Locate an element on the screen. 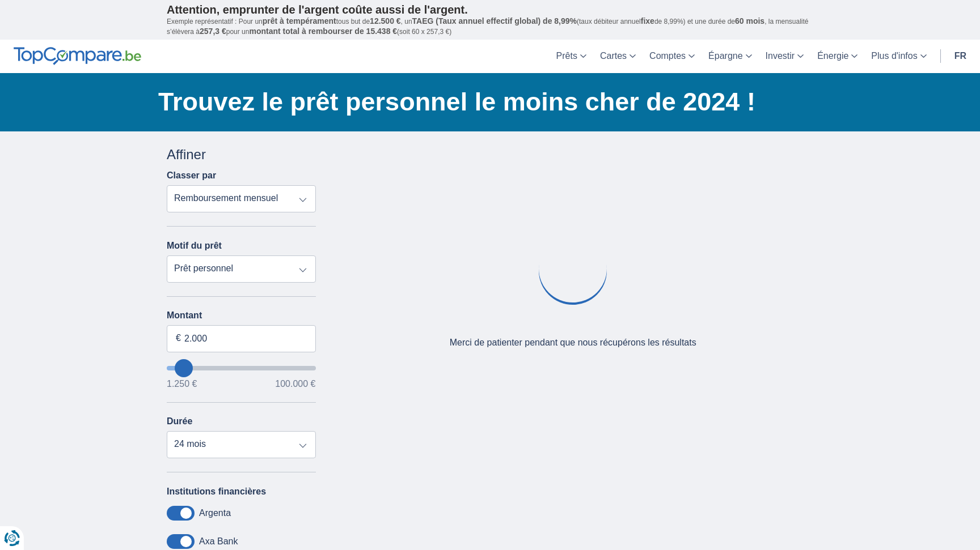 The image size is (980, 550). span: TAEG (Taux annuel effectif global) de 8,99% is located at coordinates (494, 21).